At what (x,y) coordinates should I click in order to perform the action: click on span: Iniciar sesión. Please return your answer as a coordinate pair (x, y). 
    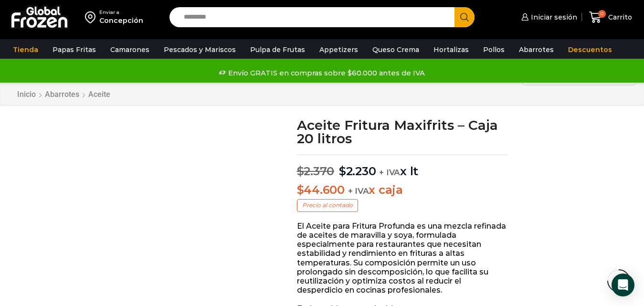
    Looking at the image, I should click on (553, 17).